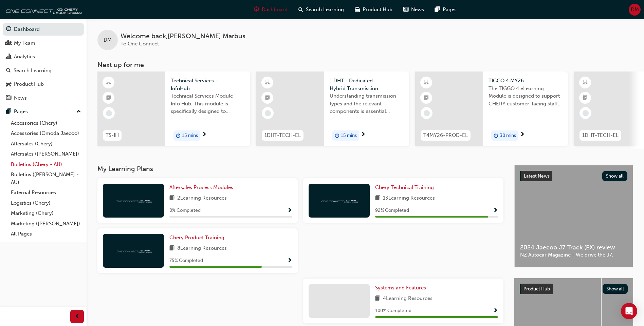 The height and width of the screenshot is (326, 644). I want to click on span: TS-IH, so click(112, 135).